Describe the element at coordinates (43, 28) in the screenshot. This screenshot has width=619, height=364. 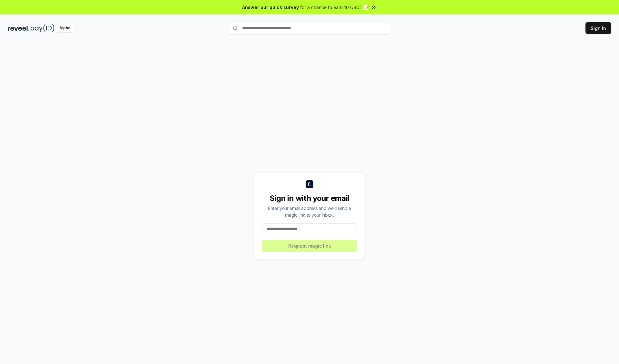
I see `img: pay_id` at that location.